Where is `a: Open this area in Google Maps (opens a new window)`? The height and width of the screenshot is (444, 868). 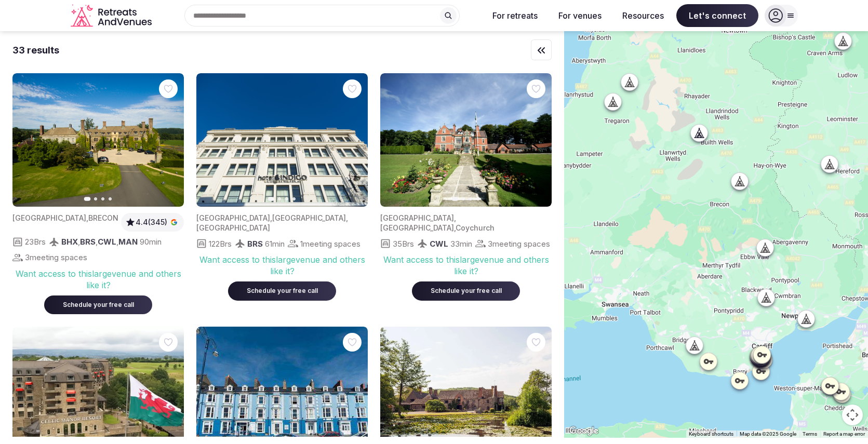
a: Open this area in Google Maps (opens a new window) is located at coordinates (583, 432).